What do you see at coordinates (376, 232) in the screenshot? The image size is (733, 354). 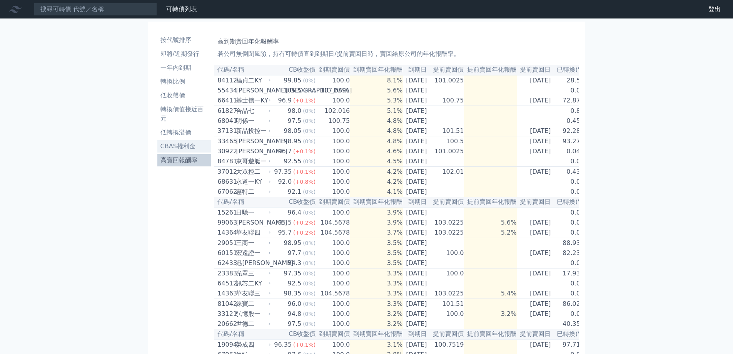 I see `td: 3.7%` at bounding box center [376, 232].